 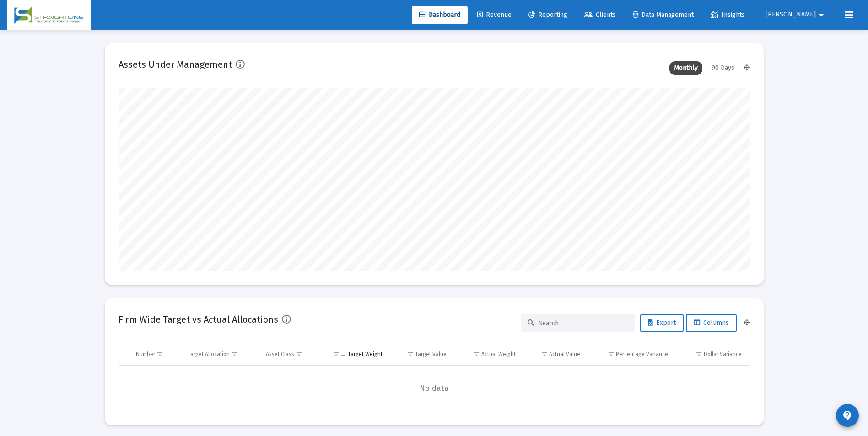 What do you see at coordinates (821, 15) in the screenshot?
I see `mat-icon: arrow_drop_down` at bounding box center [821, 15].